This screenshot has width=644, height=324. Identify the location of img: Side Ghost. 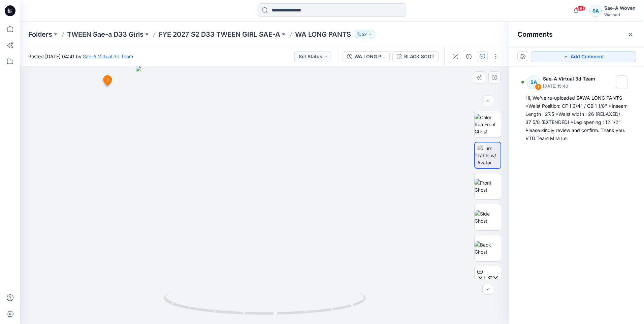
(488, 217).